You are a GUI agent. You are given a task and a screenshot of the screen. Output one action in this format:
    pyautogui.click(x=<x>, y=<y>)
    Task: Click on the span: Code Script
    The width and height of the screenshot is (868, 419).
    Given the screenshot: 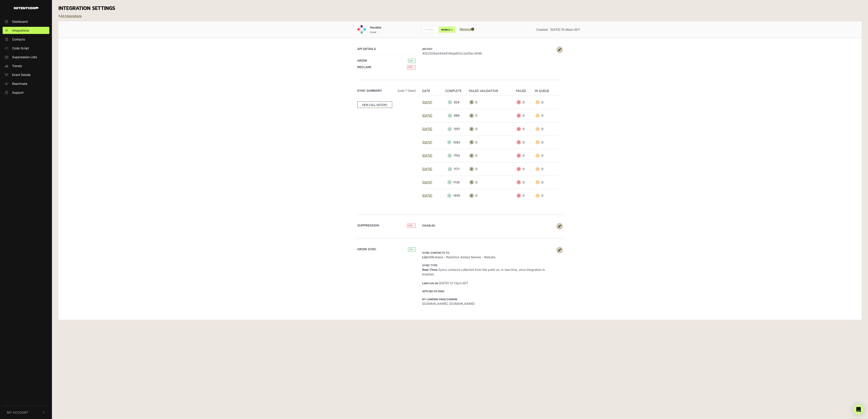 What is the action you would take?
    pyautogui.click(x=20, y=48)
    